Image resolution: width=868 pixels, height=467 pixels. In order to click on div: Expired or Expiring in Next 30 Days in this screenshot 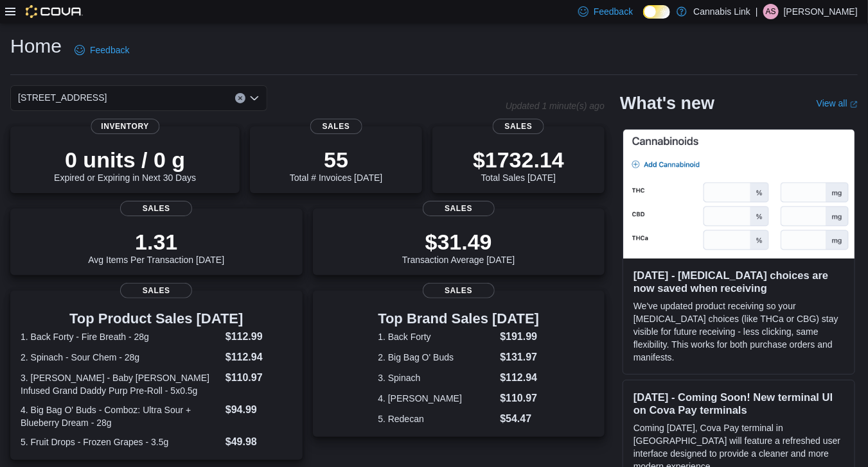, I will do `click(125, 165)`.